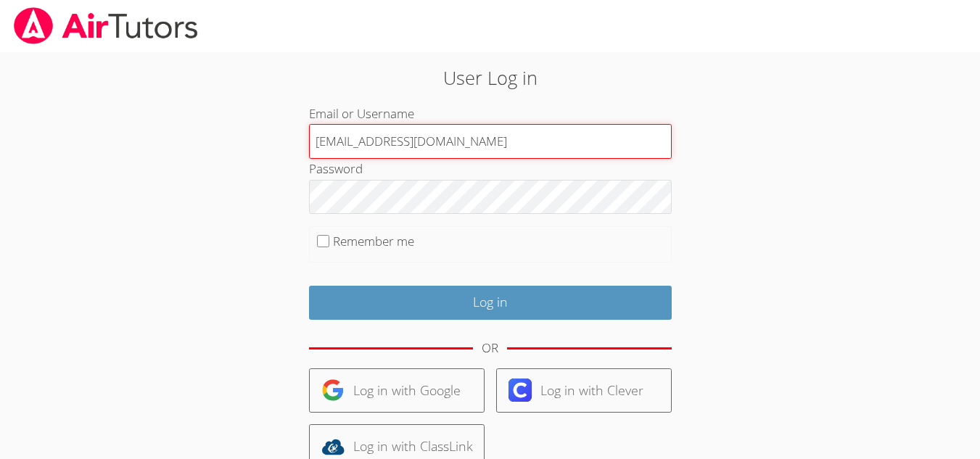  What do you see at coordinates (361, 113) in the screenshot?
I see `label: Email or Username` at bounding box center [361, 113].